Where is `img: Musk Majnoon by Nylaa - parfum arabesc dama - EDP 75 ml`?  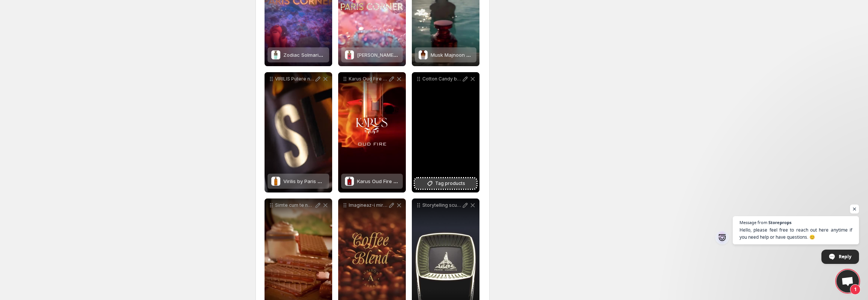 img: Musk Majnoon by Nylaa - parfum arabesc dama - EDP 75 ml is located at coordinates (423, 55).